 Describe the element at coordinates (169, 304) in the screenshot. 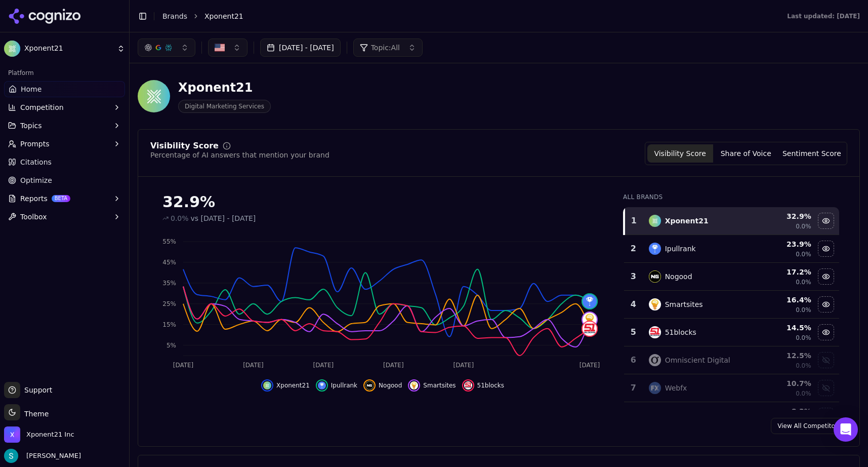

I see `tspan: 25%` at that location.